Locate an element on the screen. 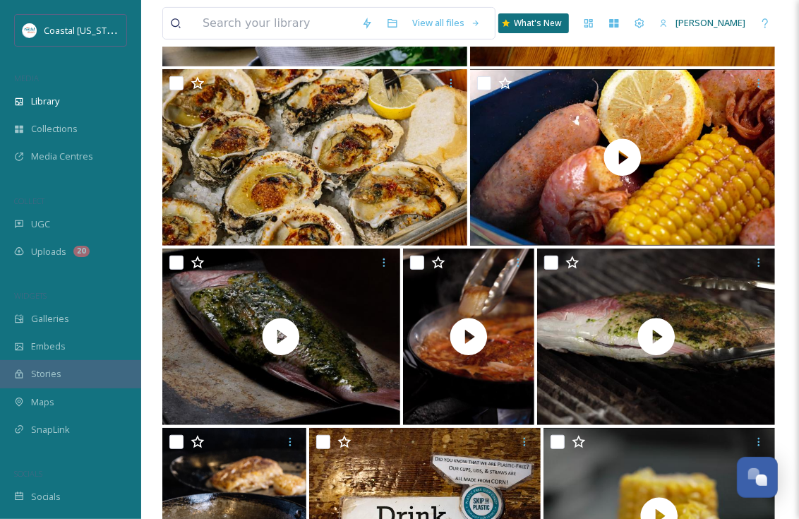 The image size is (799, 519). span: Socials is located at coordinates (46, 496).